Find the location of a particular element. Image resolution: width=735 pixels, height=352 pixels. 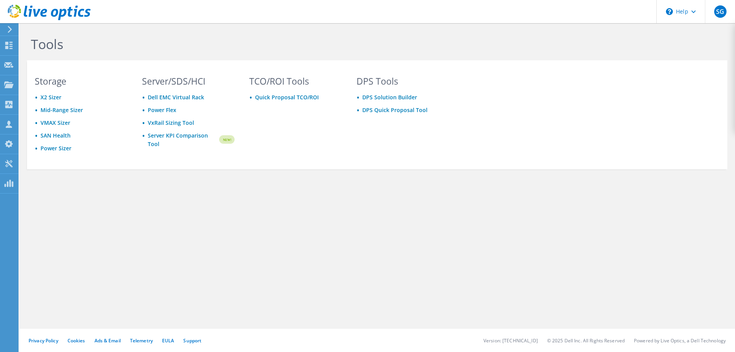

a: Support is located at coordinates (192, 340).